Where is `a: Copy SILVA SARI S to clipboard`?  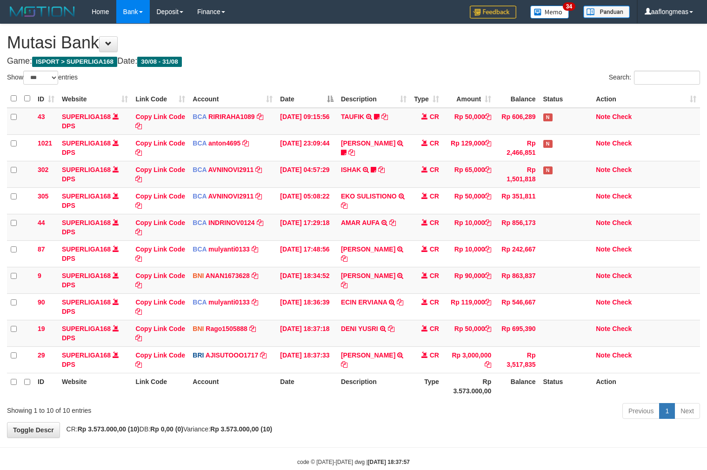 a: Copy SILVA SARI S to clipboard is located at coordinates (344, 259).